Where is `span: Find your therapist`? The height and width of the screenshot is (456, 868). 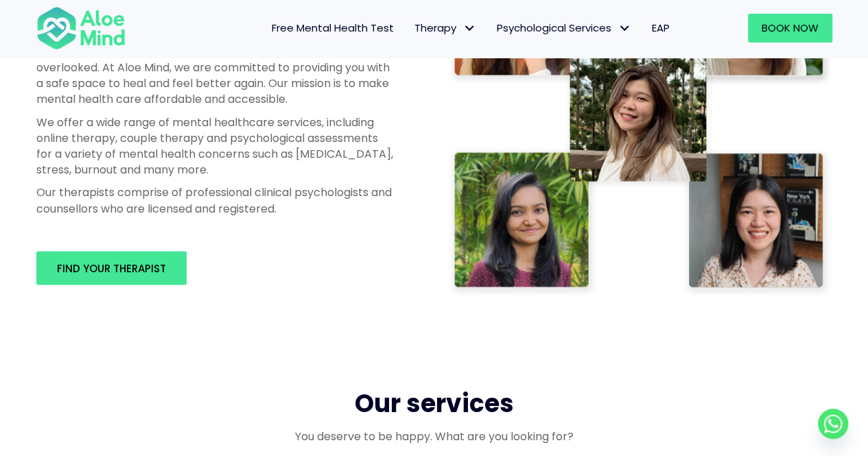 span: Find your therapist is located at coordinates (111, 268).